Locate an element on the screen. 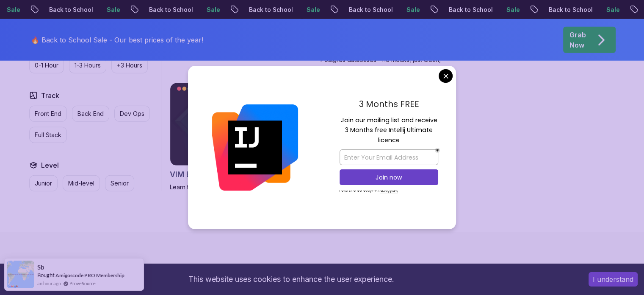  button: Back End is located at coordinates (91, 113).